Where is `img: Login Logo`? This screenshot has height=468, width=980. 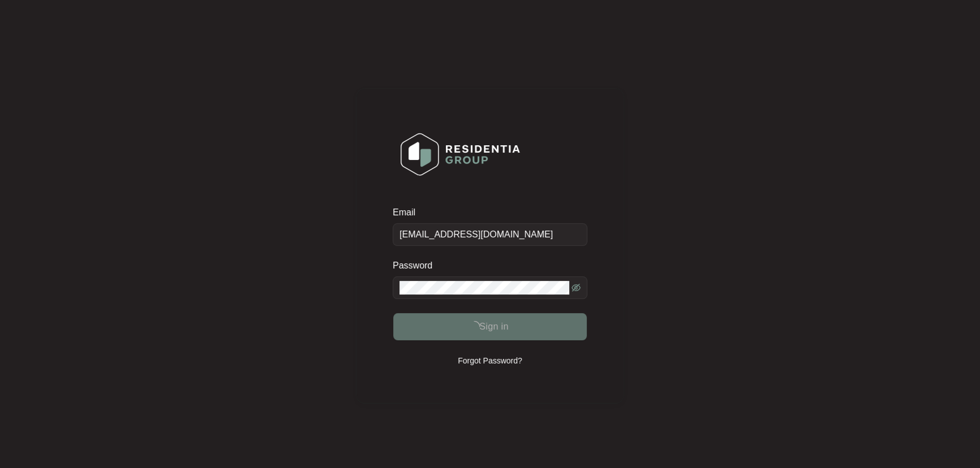
img: Login Logo is located at coordinates (460, 155).